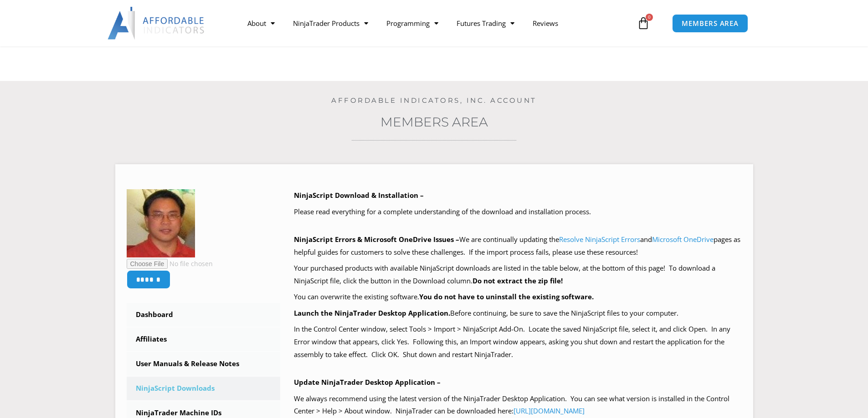 This screenshot has width=868, height=418. What do you see at coordinates (372, 313) in the screenshot?
I see `b: Launch the NinjaTrader Desktop Application.` at bounding box center [372, 313].